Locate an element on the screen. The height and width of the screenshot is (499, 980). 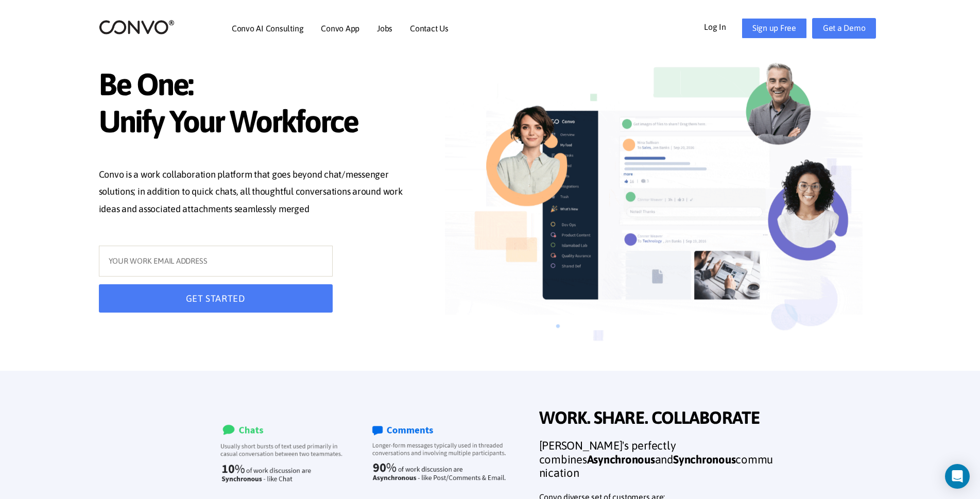
a: Convo App is located at coordinates (340, 29).